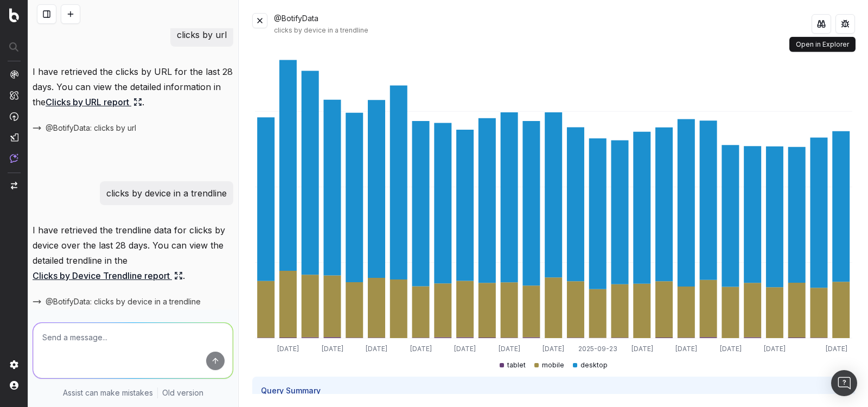  What do you see at coordinates (517, 365) in the screenshot?
I see `span: tablet` at bounding box center [517, 365].